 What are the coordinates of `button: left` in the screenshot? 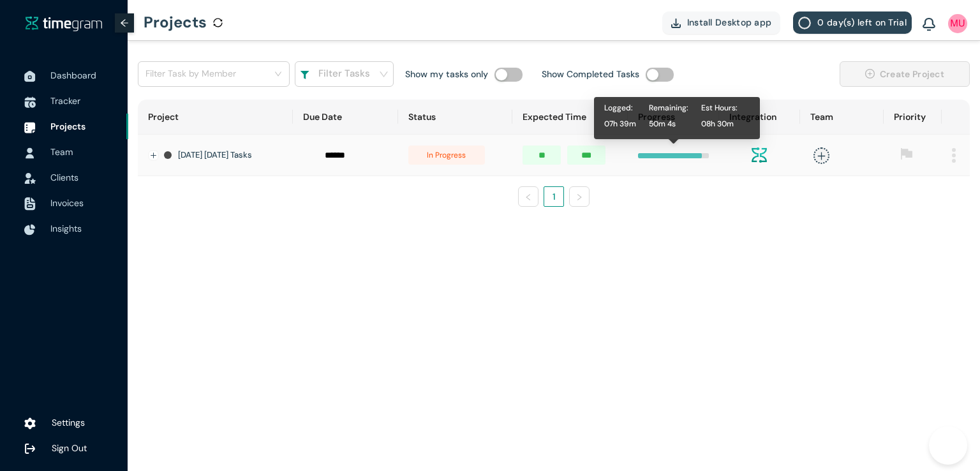 It's located at (528, 196).